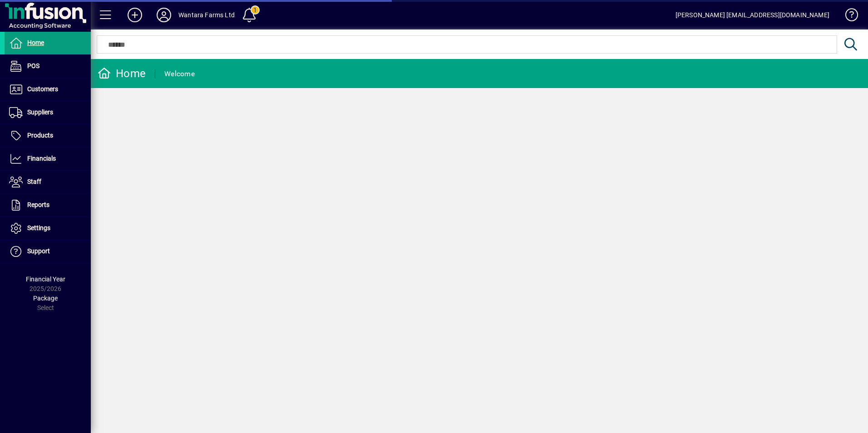  Describe the element at coordinates (135, 15) in the screenshot. I see `button: Add` at that location.